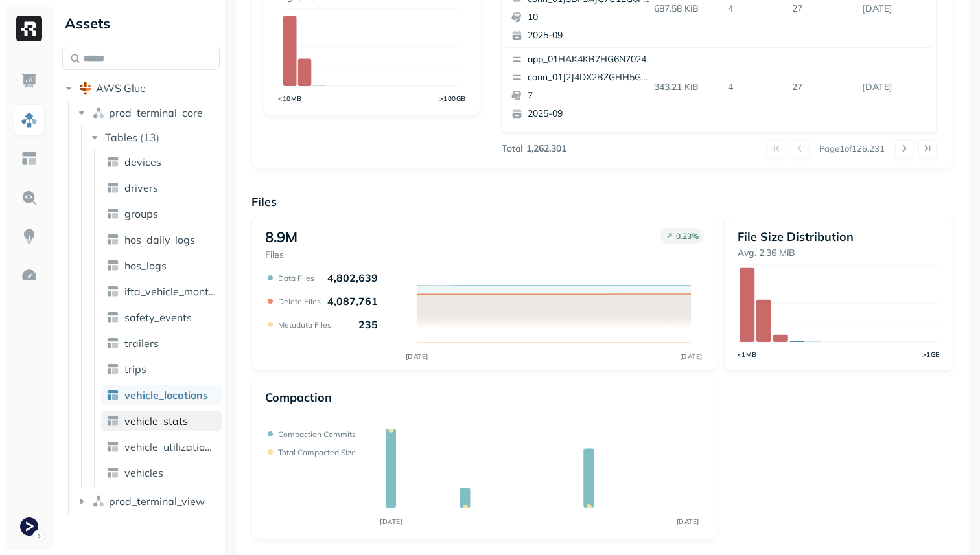  I want to click on p: Compaction commits, so click(317, 434).